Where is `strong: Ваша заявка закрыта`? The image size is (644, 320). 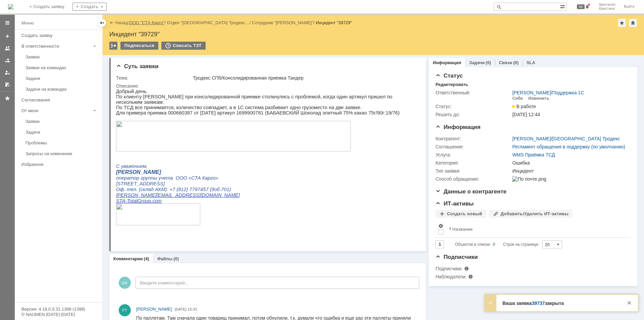 strong: Ваша заявка закрыта is located at coordinates (533, 303).